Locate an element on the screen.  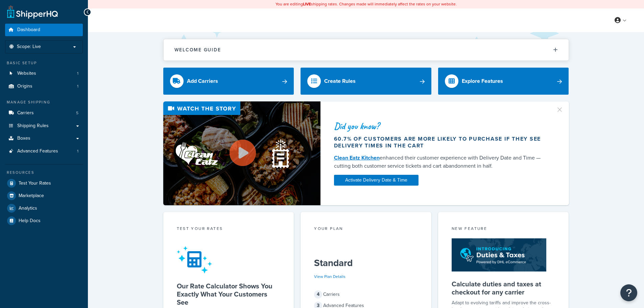
li: Dashboard is located at coordinates (44, 30).